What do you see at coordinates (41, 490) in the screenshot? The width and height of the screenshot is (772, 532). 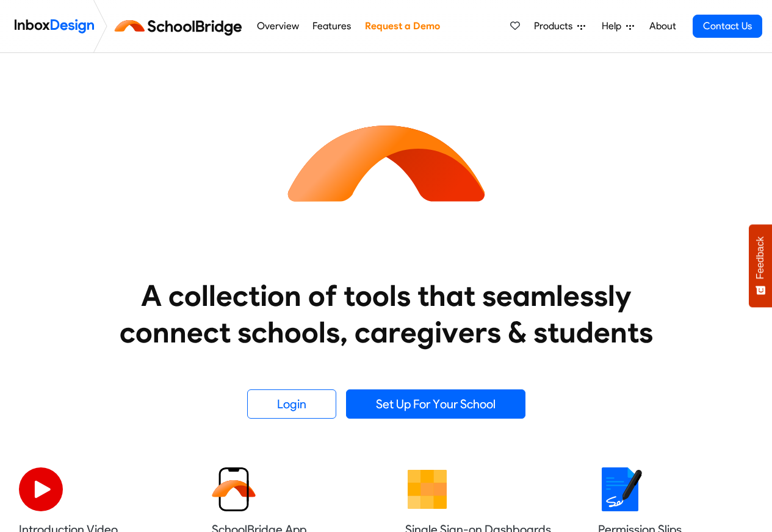 I see `img: 2022_07_11_icon_video_playback.svg` at bounding box center [41, 490].